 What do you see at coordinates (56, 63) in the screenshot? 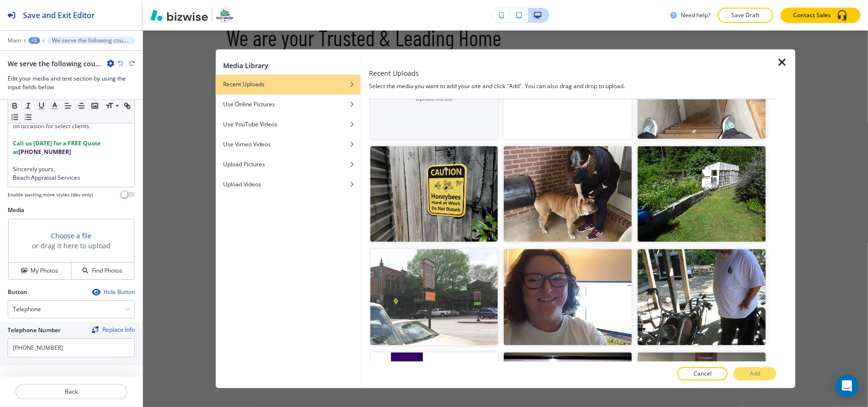
I see `h2: We serve the following counties:` at bounding box center [56, 63].